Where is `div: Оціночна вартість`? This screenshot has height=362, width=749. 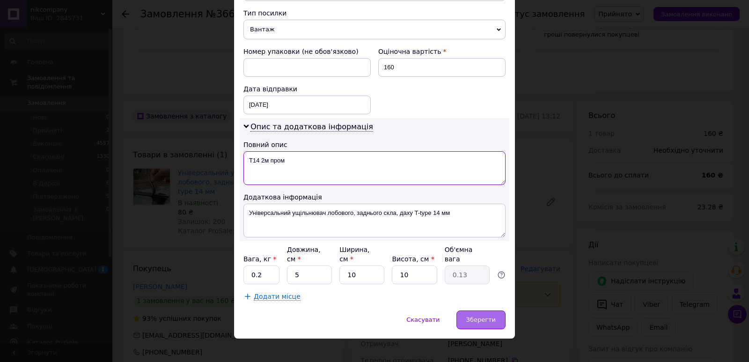
div: Оціночна вартість is located at coordinates (442, 51).